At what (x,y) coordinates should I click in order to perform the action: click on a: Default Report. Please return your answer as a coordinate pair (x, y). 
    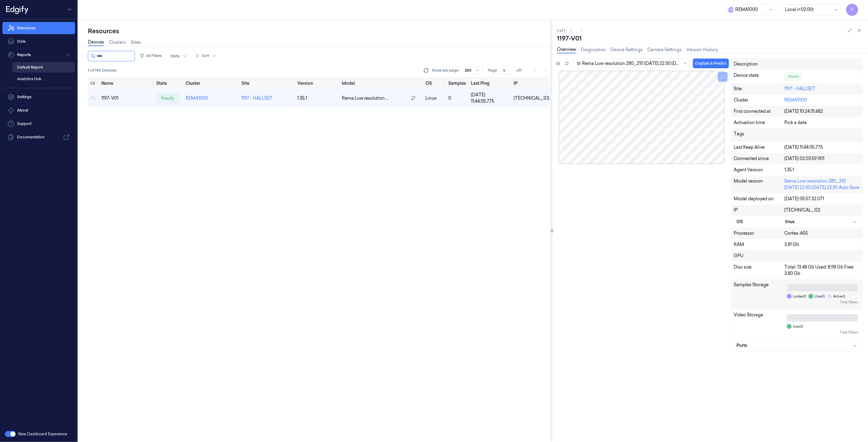
    Looking at the image, I should click on (44, 68).